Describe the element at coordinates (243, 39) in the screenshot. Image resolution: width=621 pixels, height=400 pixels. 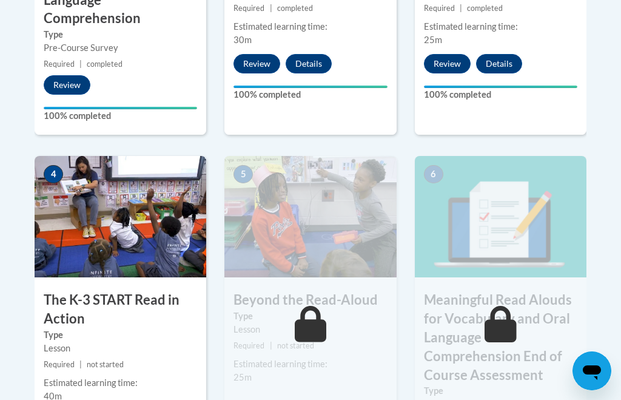
I see `span: 30m` at that location.